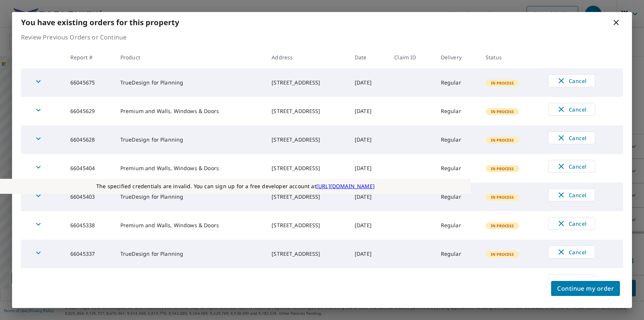  What do you see at coordinates (89, 283) in the screenshot?
I see `td: 66045281` at bounding box center [89, 283].